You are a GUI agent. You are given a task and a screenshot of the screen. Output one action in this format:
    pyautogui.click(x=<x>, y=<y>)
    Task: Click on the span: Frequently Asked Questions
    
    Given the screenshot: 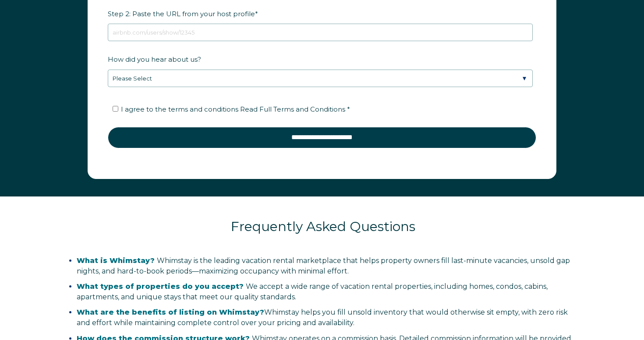 What is the action you would take?
    pyautogui.click(x=323, y=226)
    